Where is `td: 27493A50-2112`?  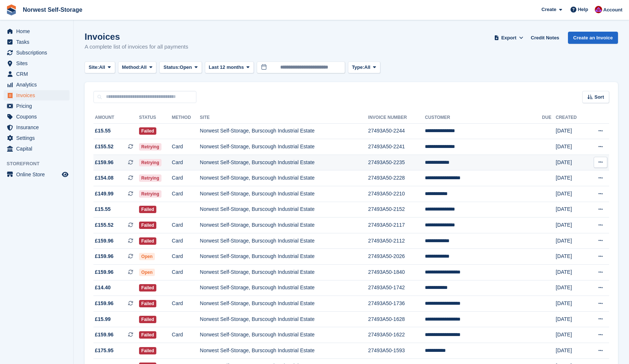
td: 27493A50-2112 is located at coordinates (397, 241).